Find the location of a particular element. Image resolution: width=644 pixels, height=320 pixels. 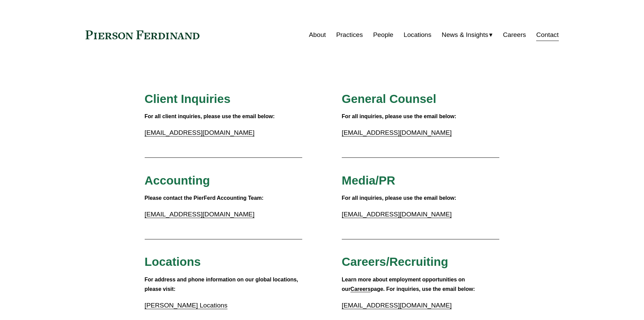

strong: For address and phone information on our global locations, please visit: is located at coordinates (222, 285).